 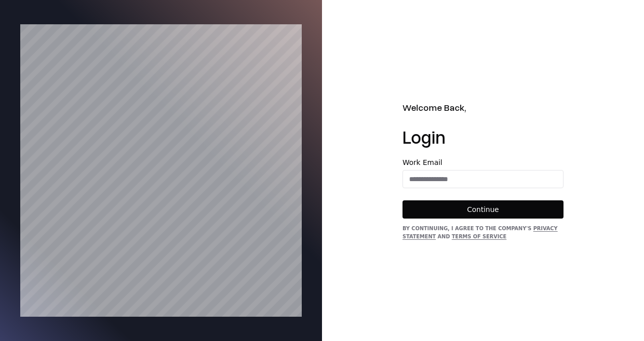 What do you see at coordinates (483, 136) in the screenshot?
I see `h1: Login` at bounding box center [483, 136].